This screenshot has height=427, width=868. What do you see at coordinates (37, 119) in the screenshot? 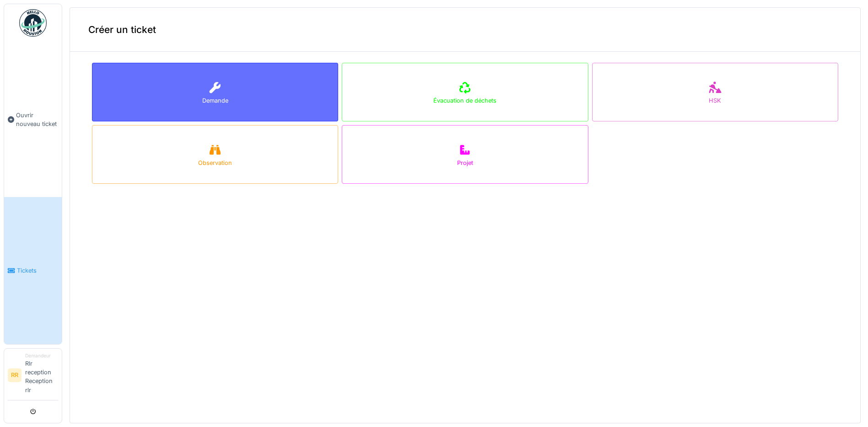
I see `span: Ouvrir nouveau ticket` at bounding box center [37, 119].